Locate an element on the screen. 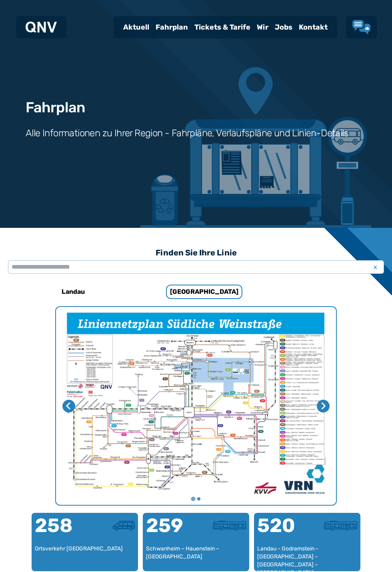 Image resolution: width=392 pixels, height=572 pixels. a: Tickets & Tarife is located at coordinates (222, 27).